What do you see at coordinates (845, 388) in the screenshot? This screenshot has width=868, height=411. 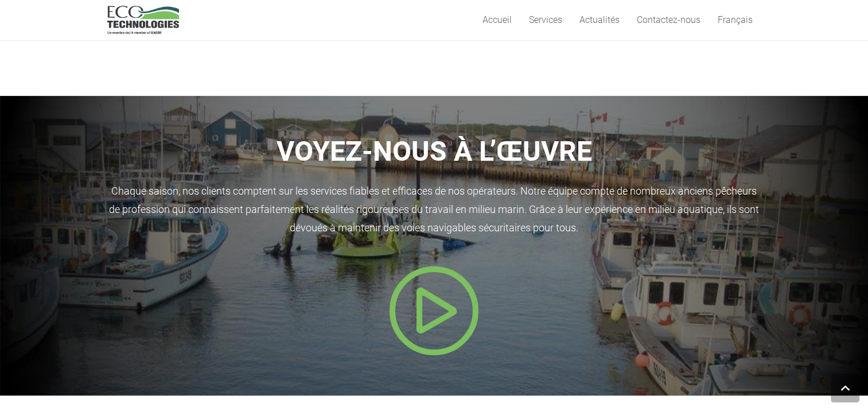 I see `a: Retour vers le haut` at bounding box center [845, 388].